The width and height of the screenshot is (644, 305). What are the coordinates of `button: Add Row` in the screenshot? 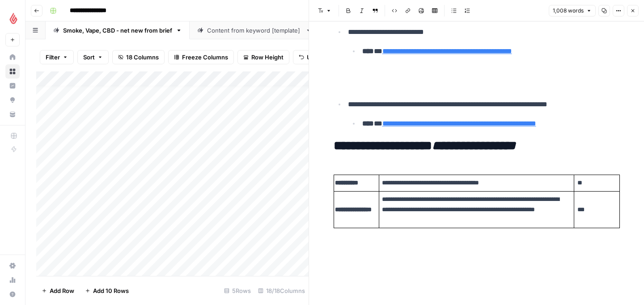 It's located at (58, 291).